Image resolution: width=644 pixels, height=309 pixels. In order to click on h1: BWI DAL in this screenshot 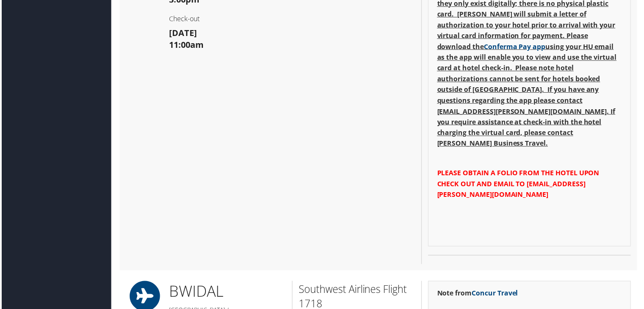, I will do `click(226, 293)`.